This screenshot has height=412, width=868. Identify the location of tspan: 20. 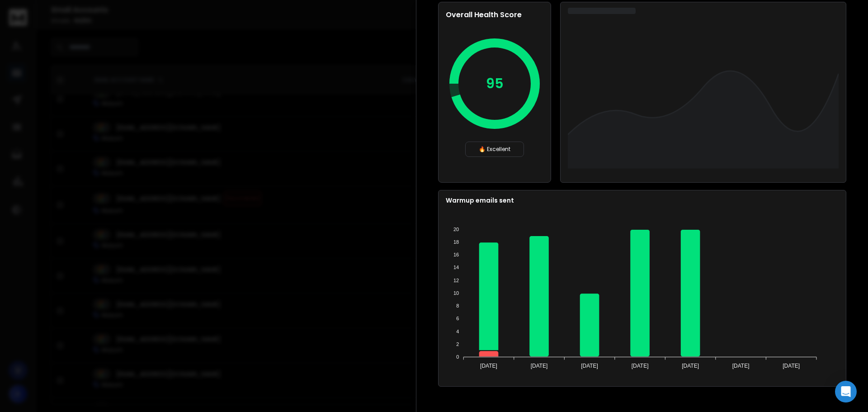
(456, 230).